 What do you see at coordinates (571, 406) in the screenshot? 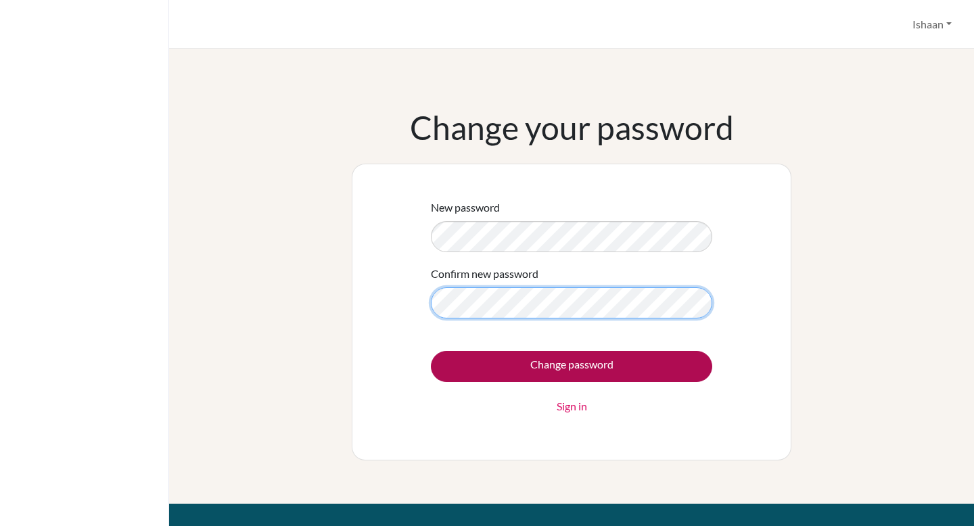
I see `a: Sign in` at bounding box center [571, 406].